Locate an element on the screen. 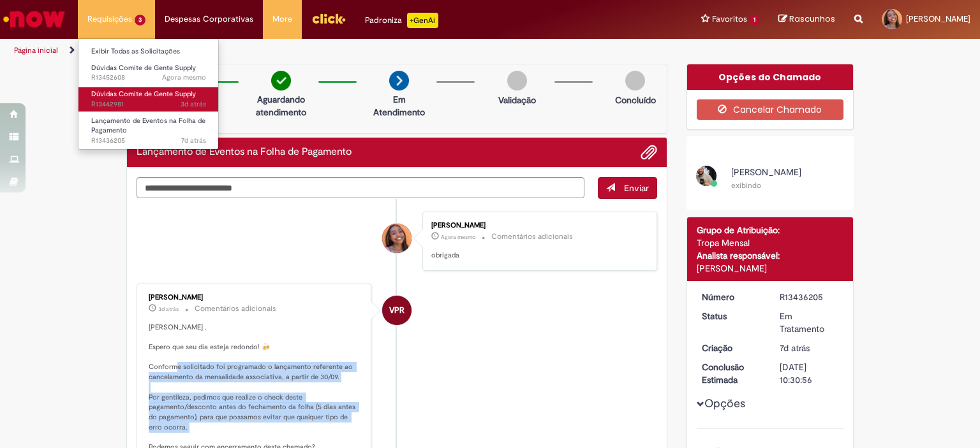  span: Favoritos is located at coordinates (729, 19).